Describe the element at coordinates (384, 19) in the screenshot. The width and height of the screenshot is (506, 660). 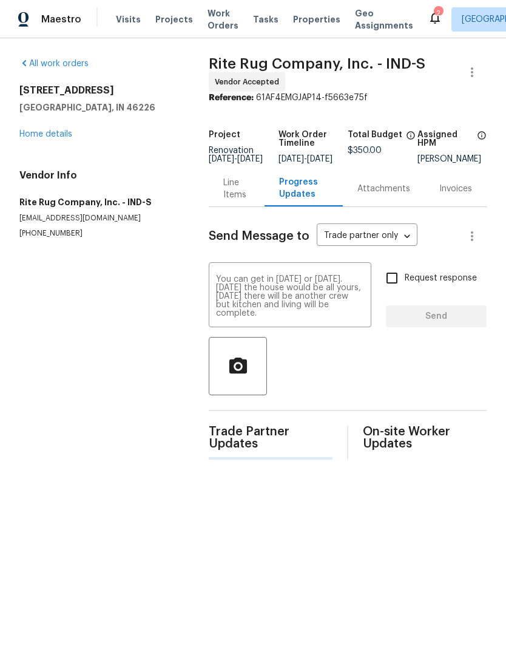
I see `span: Geo Assignments` at that location.